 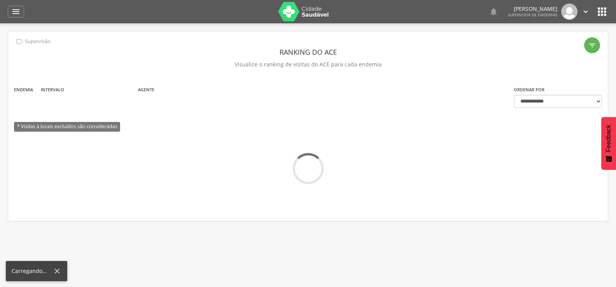 I want to click on label: Ordenar por, so click(x=529, y=90).